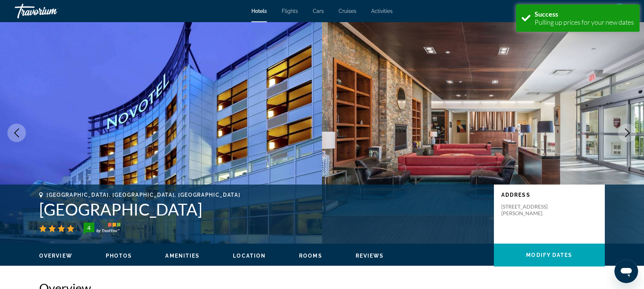  Describe the element at coordinates (47, 46) in the screenshot. I see `div: Domain Overview` at that location.